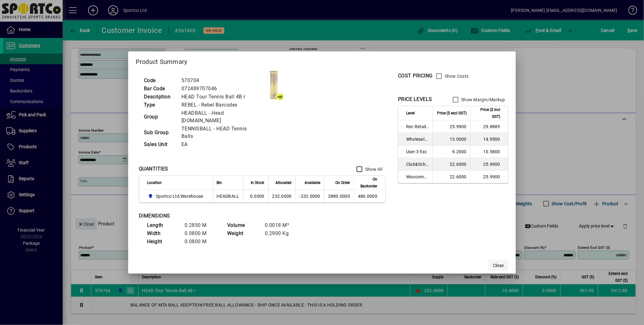  What do you see at coordinates (483, 100) in the screenshot?
I see `label: Show Margin/Markup` at bounding box center [483, 100].